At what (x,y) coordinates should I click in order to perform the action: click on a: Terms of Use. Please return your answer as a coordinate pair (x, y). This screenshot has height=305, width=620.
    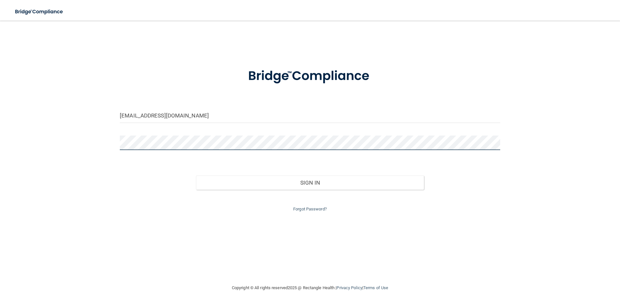
    Looking at the image, I should click on (376, 288).